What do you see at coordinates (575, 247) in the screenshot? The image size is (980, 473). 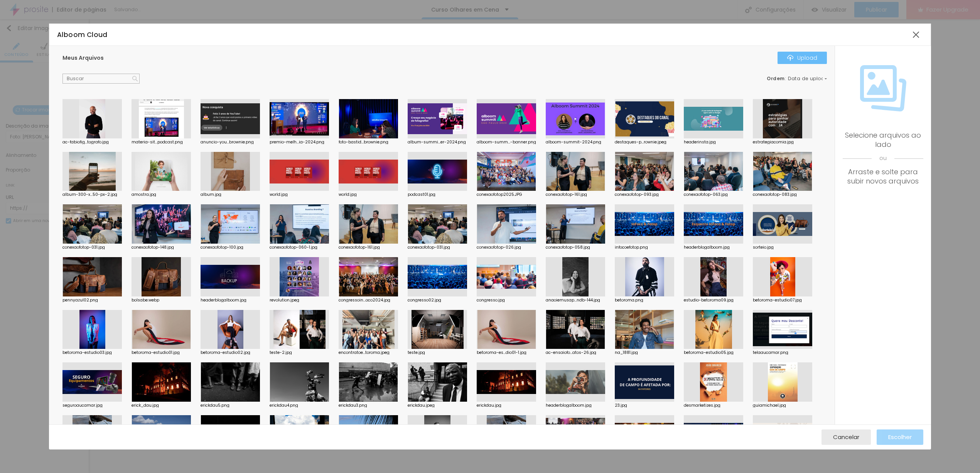 I see `div: conexaofotop-058.jpg` at bounding box center [575, 247].